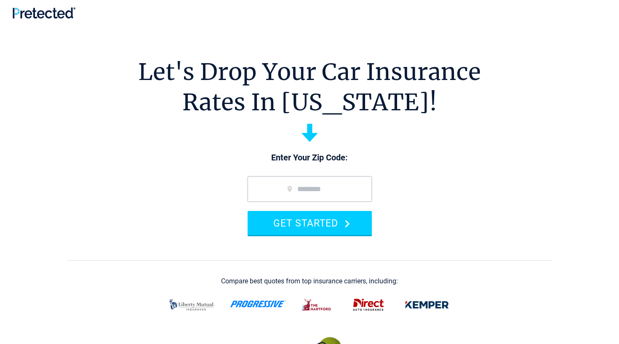 The width and height of the screenshot is (619, 344). What do you see at coordinates (258, 304) in the screenshot?
I see `img: progressive` at bounding box center [258, 304].